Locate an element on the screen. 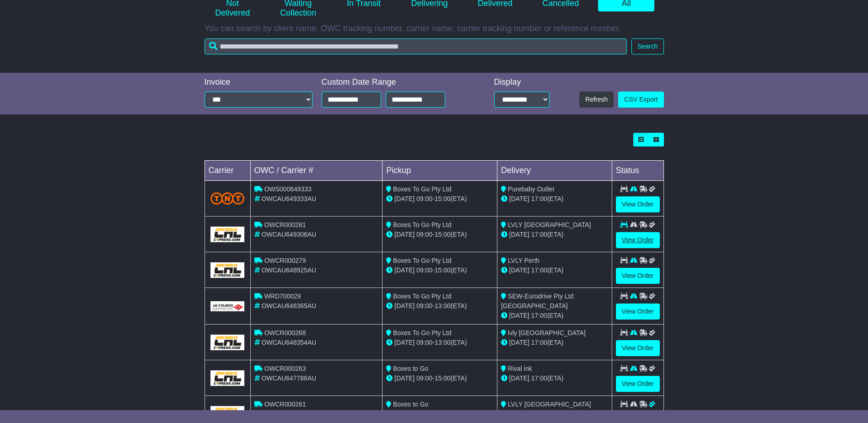 Image resolution: width=868 pixels, height=423 pixels. span: OWCR000261 is located at coordinates (285, 405).